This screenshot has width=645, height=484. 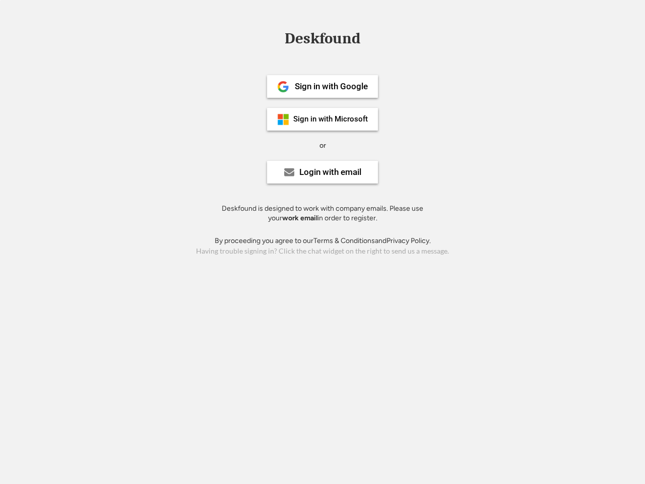 I want to click on div: Sign in with Microsoft, so click(x=331, y=119).